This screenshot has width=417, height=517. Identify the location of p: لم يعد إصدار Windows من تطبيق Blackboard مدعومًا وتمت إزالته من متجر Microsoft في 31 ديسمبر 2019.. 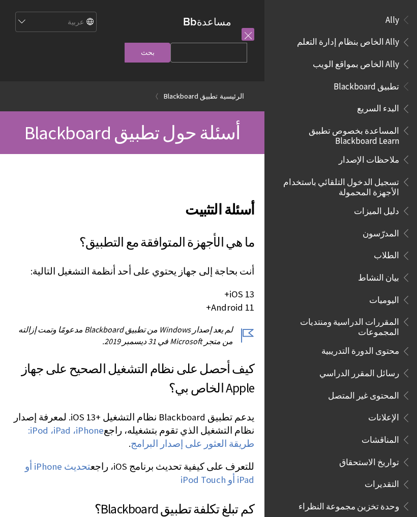
(132, 335).